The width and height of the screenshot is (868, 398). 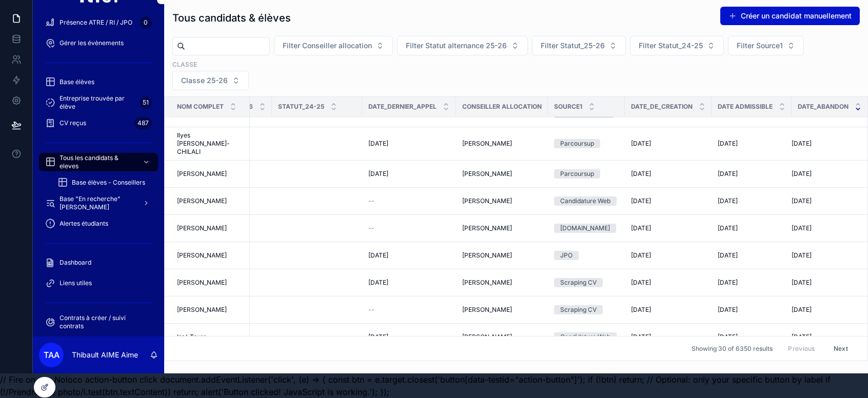 What do you see at coordinates (76, 283) in the screenshot?
I see `span: Liens utiles` at bounding box center [76, 283].